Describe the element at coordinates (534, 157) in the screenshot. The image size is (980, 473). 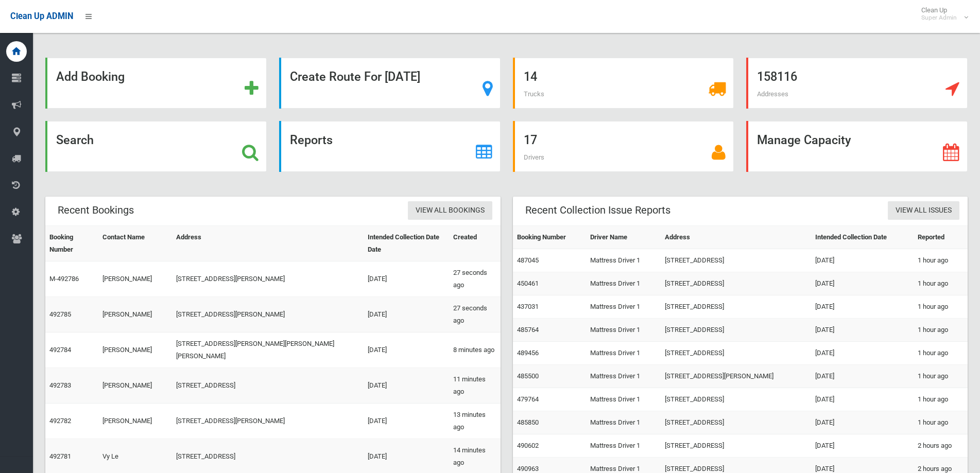
I see `span: Drivers` at that location.